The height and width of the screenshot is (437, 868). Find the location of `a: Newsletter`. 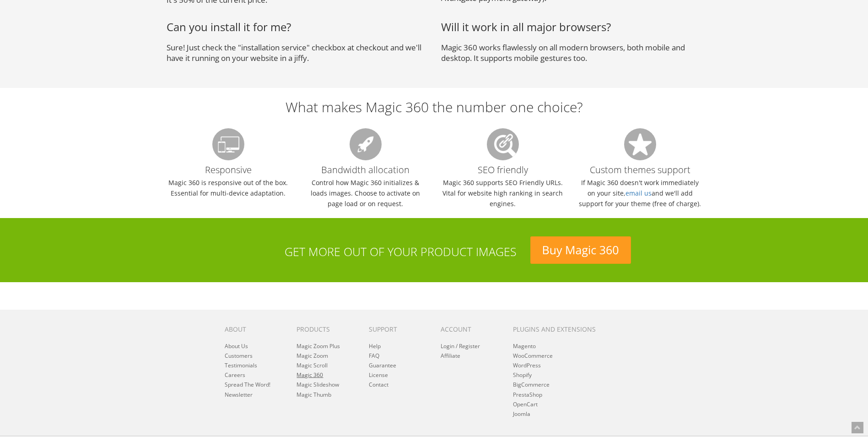

a: Newsletter is located at coordinates (239, 394).